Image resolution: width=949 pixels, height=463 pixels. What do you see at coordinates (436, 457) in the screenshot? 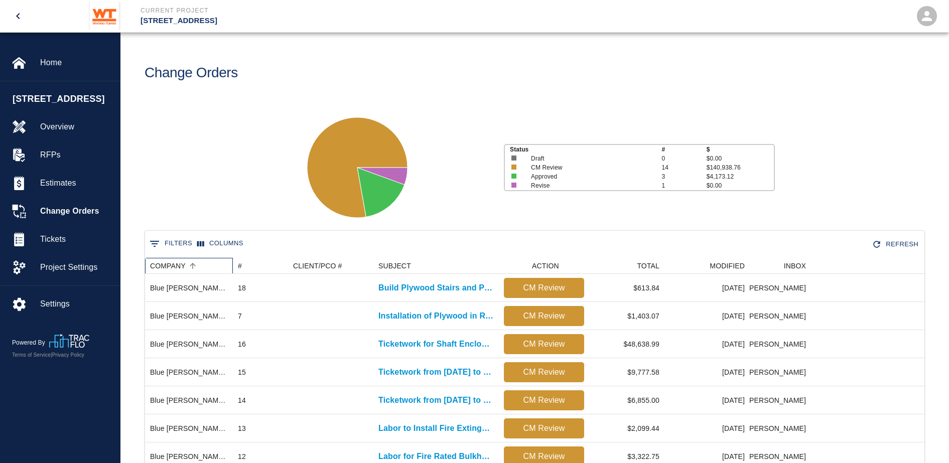
I see `p: Labor for Fire Rated Bulkhead in G1` at bounding box center [436, 457].